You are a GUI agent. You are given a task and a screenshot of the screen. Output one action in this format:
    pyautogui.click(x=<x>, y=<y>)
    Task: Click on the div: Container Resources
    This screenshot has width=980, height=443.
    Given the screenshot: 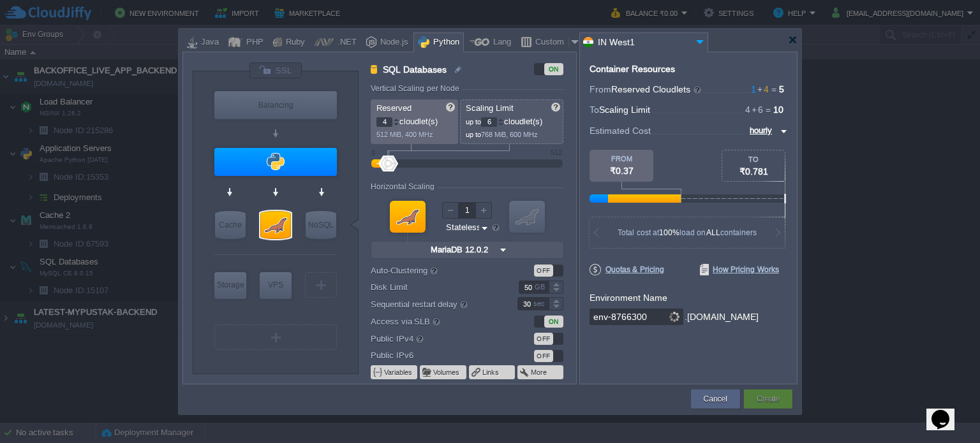 What is the action you would take?
    pyautogui.click(x=632, y=69)
    